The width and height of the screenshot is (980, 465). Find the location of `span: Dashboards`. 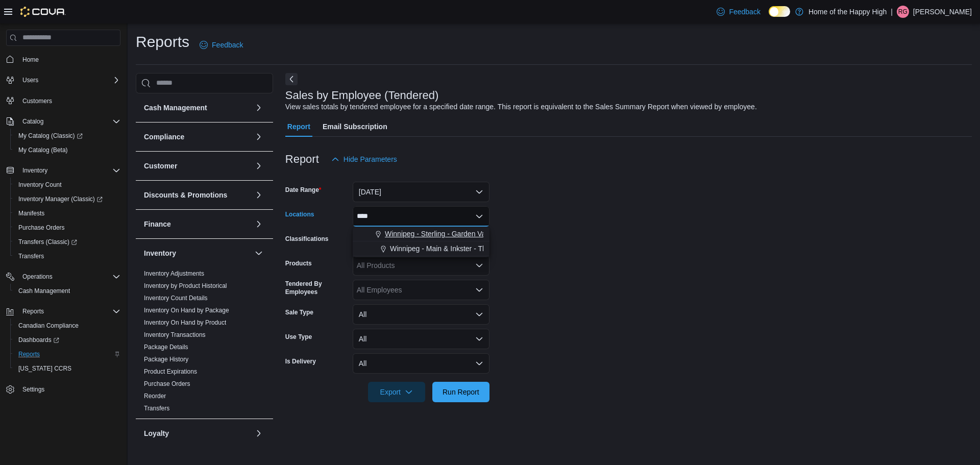

span: Dashboards is located at coordinates (67, 340).